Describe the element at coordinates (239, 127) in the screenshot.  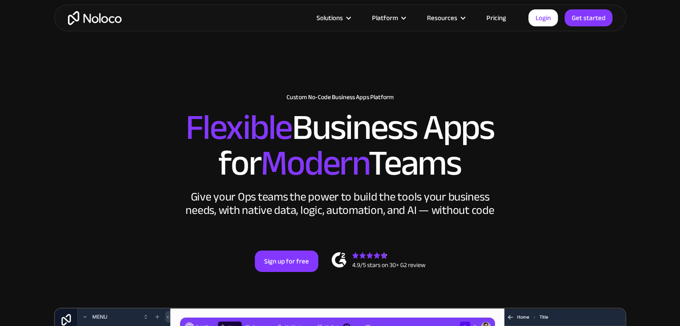
I see `span: Flexible` at that location.